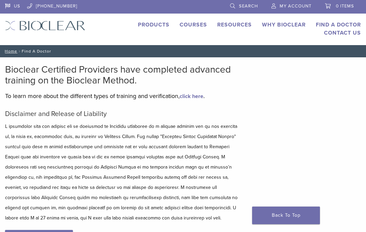 The height and width of the screenshot is (232, 366). Describe the element at coordinates (286, 215) in the screenshot. I see `a: Back To Top` at that location.